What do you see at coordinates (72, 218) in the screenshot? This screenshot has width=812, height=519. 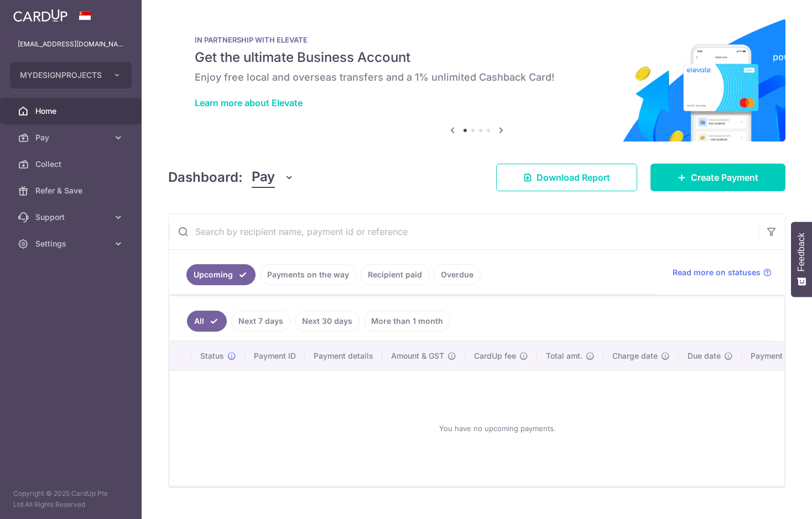 I see `span: Support` at bounding box center [72, 218].